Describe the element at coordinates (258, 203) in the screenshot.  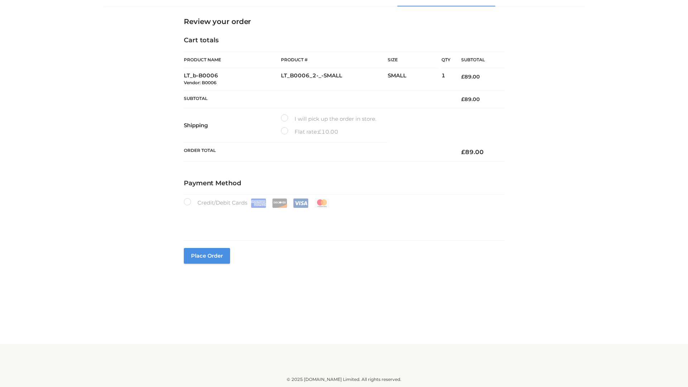
I see `img: Amex` at that location.